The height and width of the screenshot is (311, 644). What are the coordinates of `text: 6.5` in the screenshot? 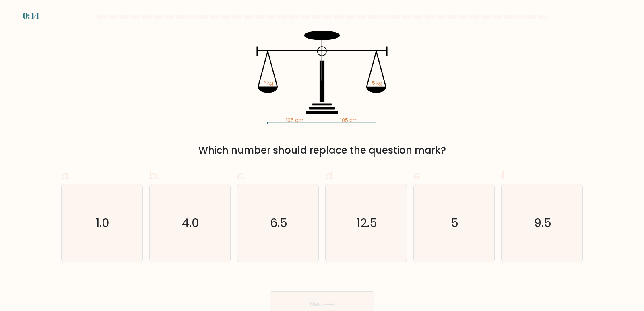 It's located at (279, 224).